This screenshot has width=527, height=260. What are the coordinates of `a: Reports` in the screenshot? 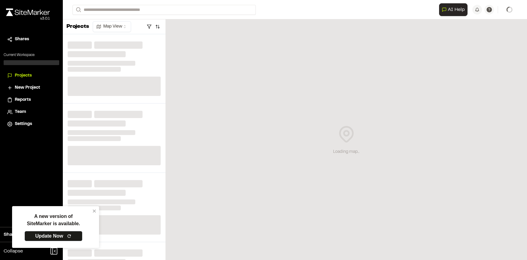 It's located at (31, 100).